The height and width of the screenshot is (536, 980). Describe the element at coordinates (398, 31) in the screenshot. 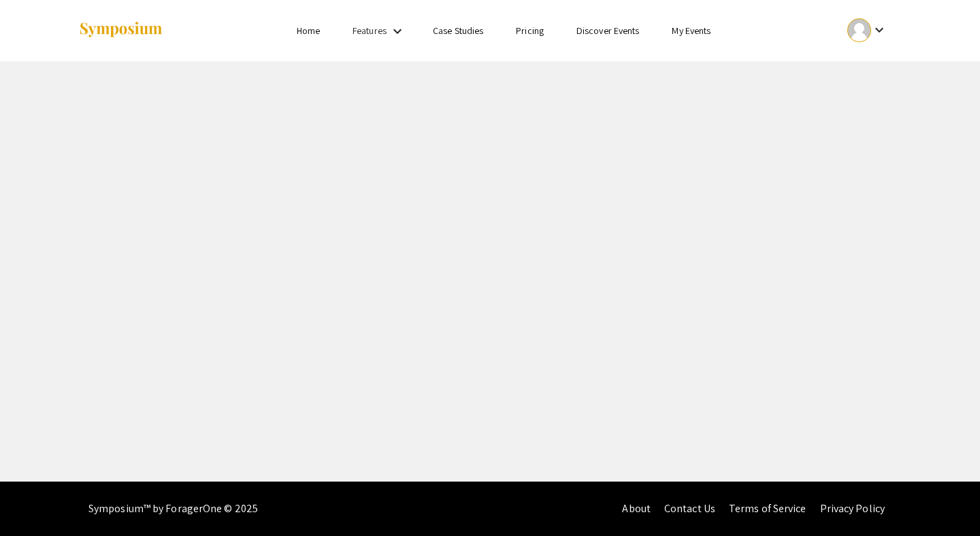

I see `mat-icon: Expand Features list` at that location.